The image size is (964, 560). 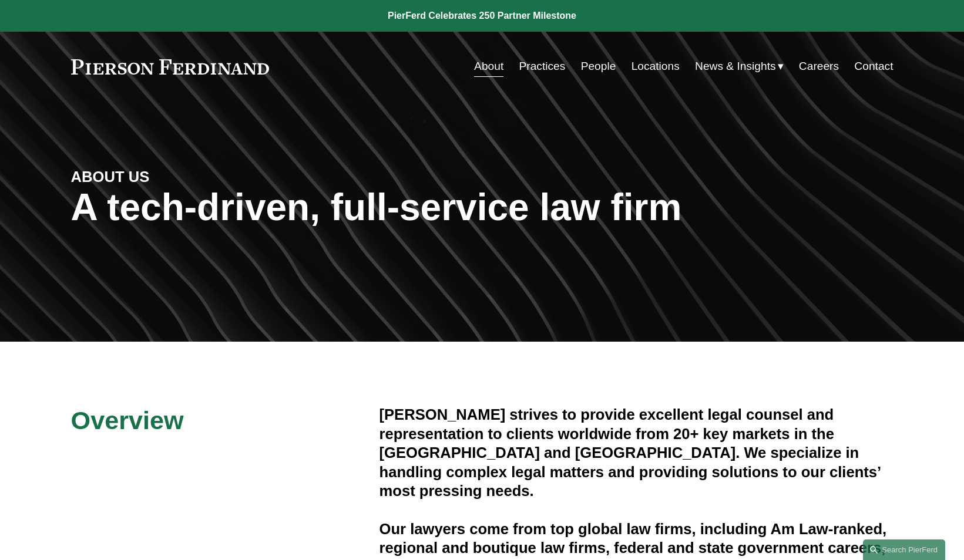 What do you see at coordinates (904, 550) in the screenshot?
I see `a: Search this site` at bounding box center [904, 550].